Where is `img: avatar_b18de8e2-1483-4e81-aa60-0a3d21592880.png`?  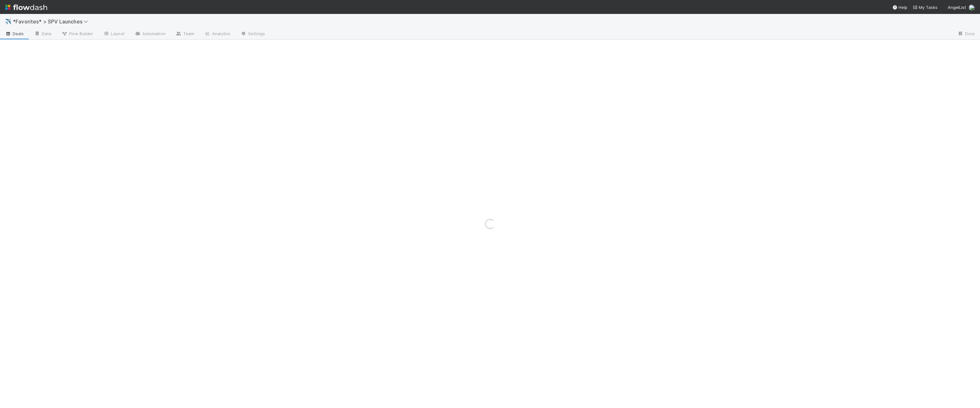 img: avatar_b18de8e2-1483-4e81-aa60-0a3d21592880.png is located at coordinates (972, 7).